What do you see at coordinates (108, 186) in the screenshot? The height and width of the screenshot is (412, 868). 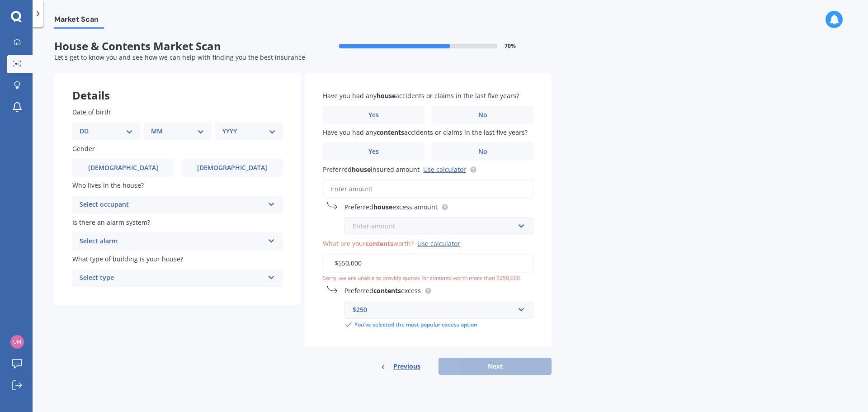 I see `span: Who lives in the house?` at bounding box center [108, 186].